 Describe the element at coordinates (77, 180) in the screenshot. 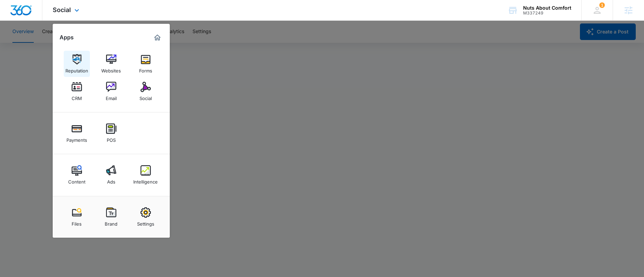

I see `div: Content` at that location.